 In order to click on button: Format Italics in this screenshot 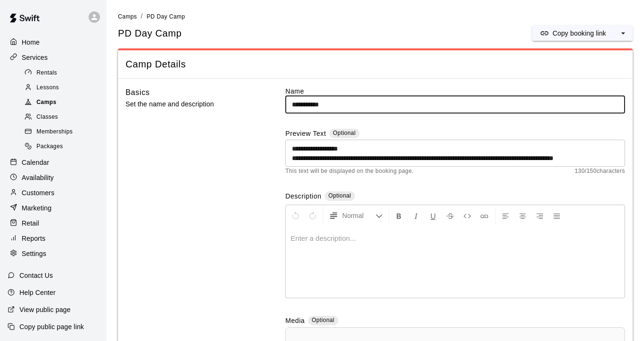, I will do `click(416, 216)`.